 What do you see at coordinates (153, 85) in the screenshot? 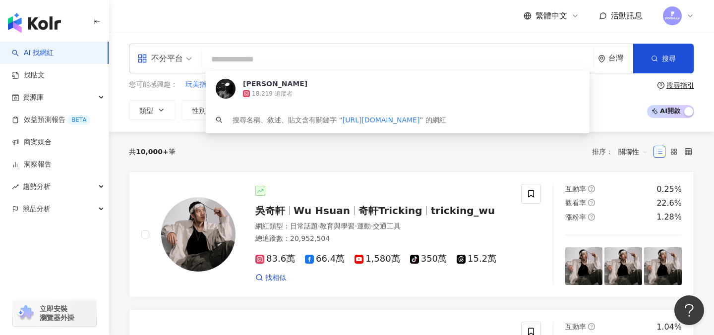
I see `span: 您可能感興趣：` at bounding box center [153, 85].